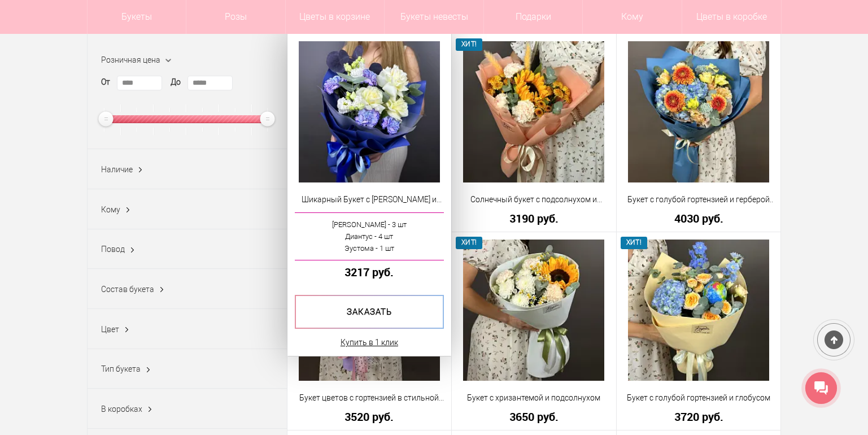 This screenshot has height=435, width=868. Describe the element at coordinates (699, 311) in the screenshot. I see `img: Букет с голубой гортензией и глобусом` at that location.